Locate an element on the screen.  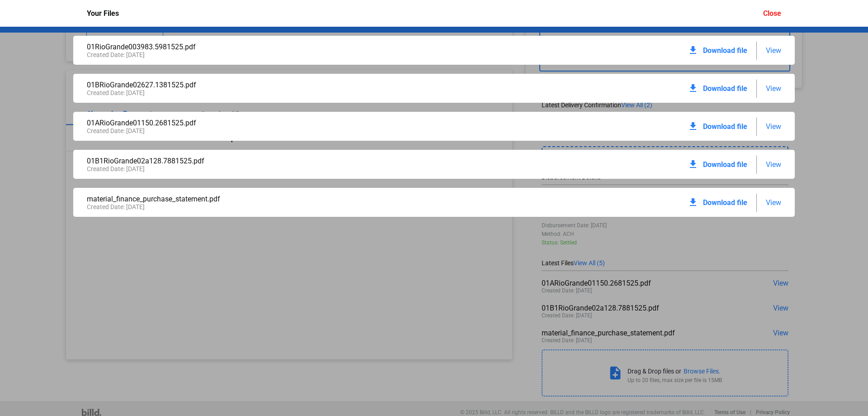
div: material_finance_purchase_statement.pdf is located at coordinates (260, 199).